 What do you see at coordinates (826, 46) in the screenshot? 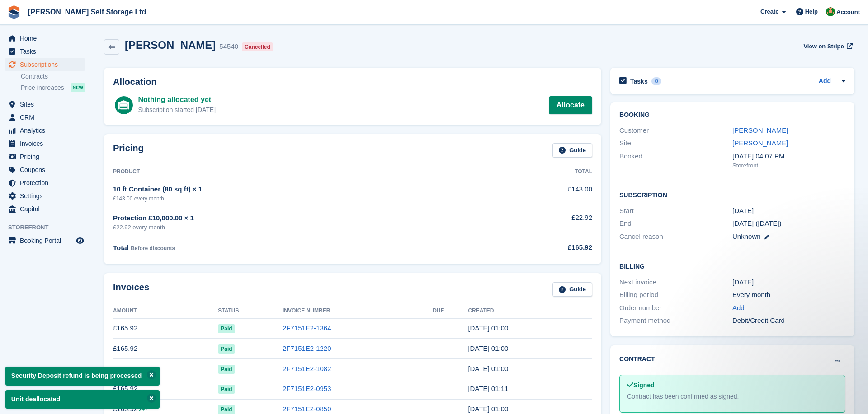
I see `a: View on Stripe` at bounding box center [826, 46].